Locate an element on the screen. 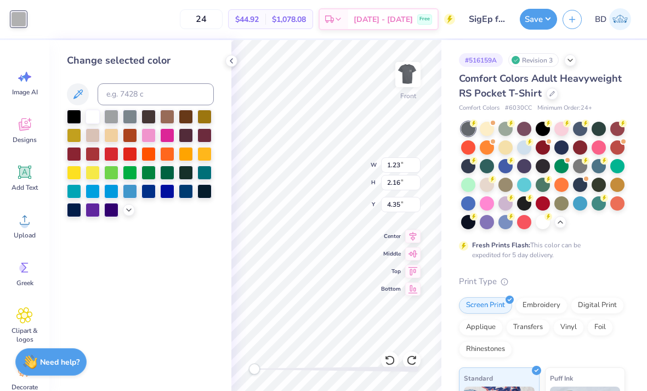 The width and height of the screenshot is (647, 391). span: Minimum Order: 24 + is located at coordinates (565, 108).